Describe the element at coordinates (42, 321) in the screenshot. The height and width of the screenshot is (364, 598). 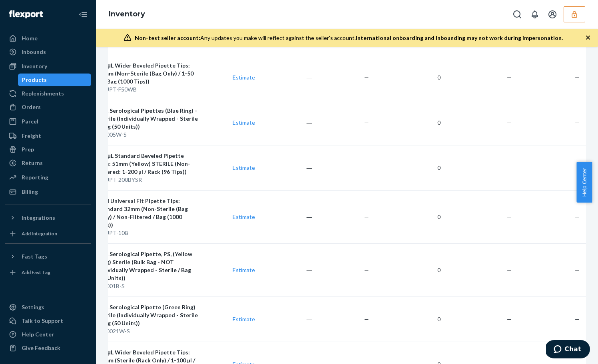
I see `div: Talk to Support` at that location.